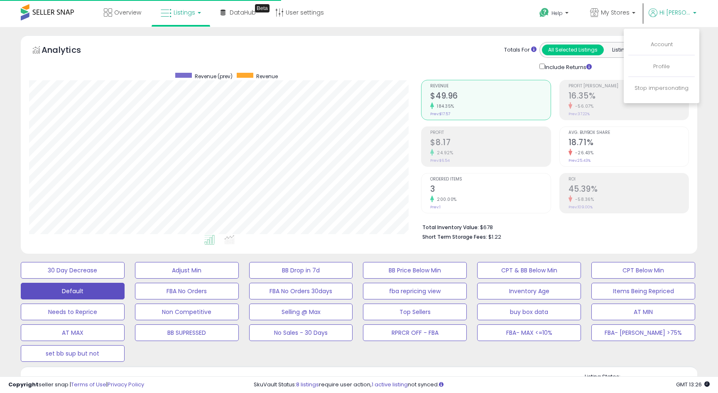 This screenshot has height=393, width=718. What do you see at coordinates (567, 66) in the screenshot?
I see `div: Include Returns` at bounding box center [567, 66].